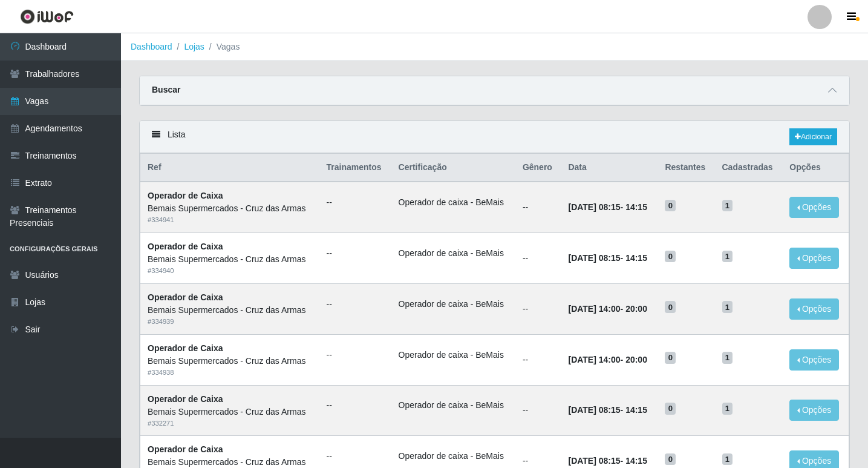 This screenshot has width=868, height=468. Describe the element at coordinates (166, 89) in the screenshot. I see `strong: Buscar` at that location.